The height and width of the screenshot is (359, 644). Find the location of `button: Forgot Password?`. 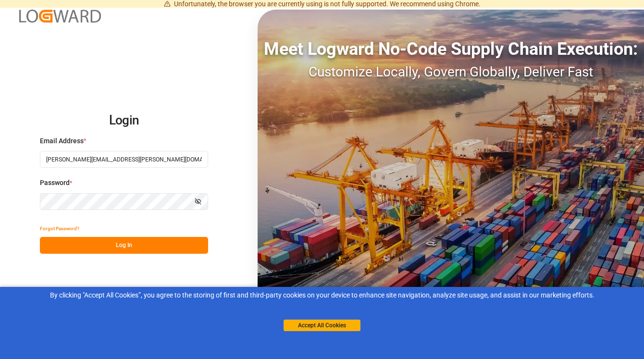

button: Forgot Password? is located at coordinates (60, 228).